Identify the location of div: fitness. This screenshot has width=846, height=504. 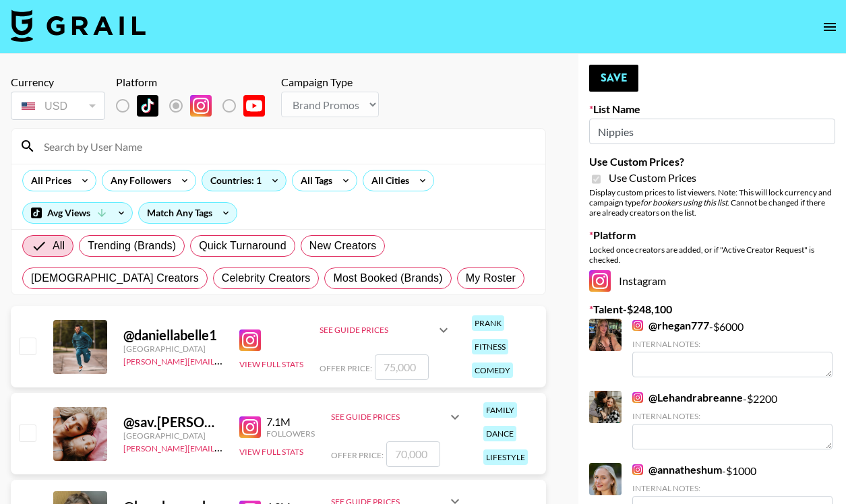
(490, 346).